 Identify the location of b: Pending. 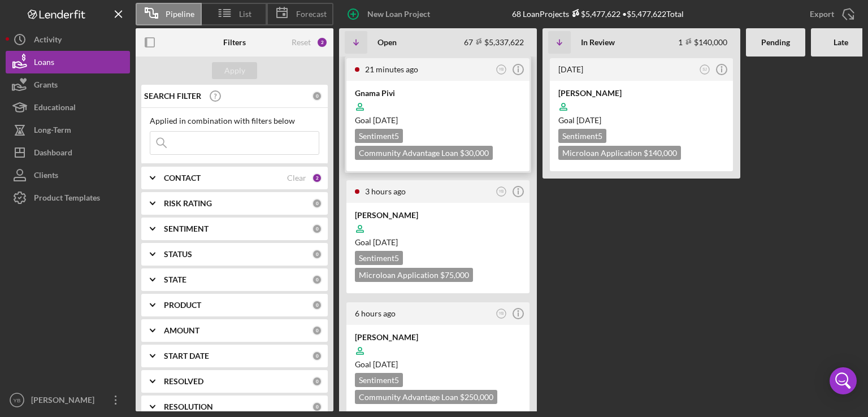
(775, 43).